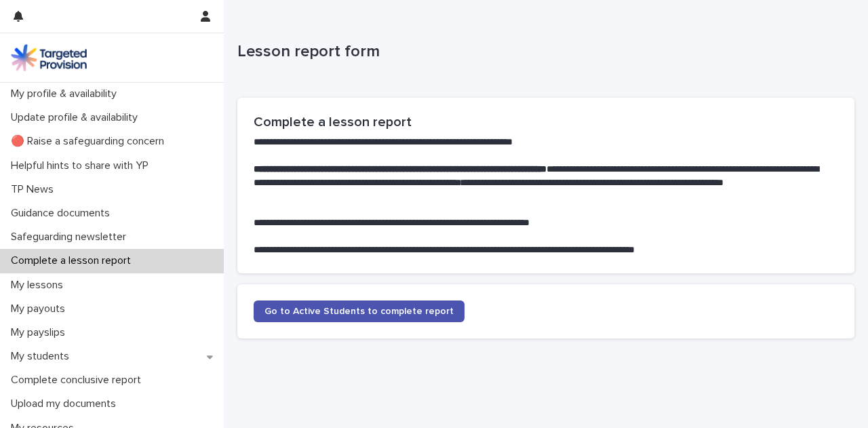  Describe the element at coordinates (82, 166) in the screenshot. I see `p: Helpful hints to share with YP` at that location.